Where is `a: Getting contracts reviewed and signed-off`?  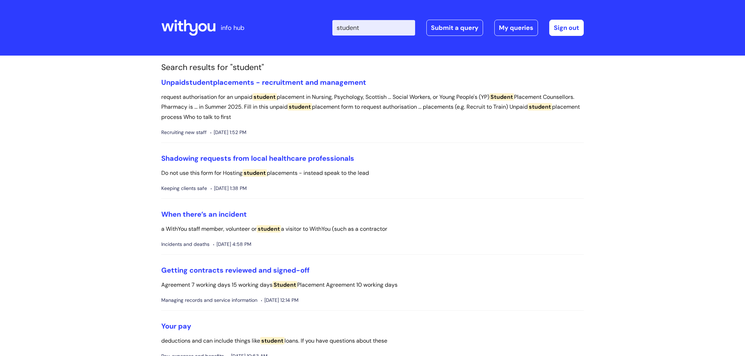
a: Getting contracts reviewed and signed-off is located at coordinates (235, 271).